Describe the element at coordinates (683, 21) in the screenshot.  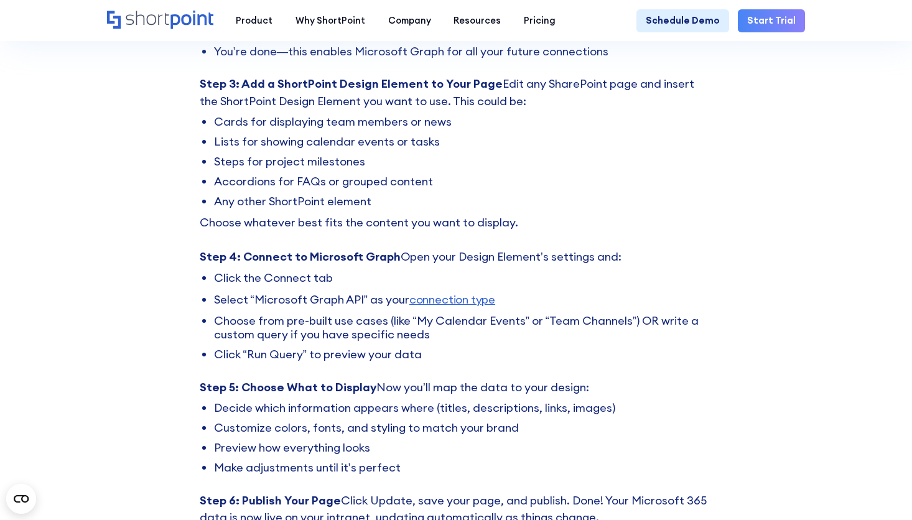
I see `a: Schedule Demo` at that location.